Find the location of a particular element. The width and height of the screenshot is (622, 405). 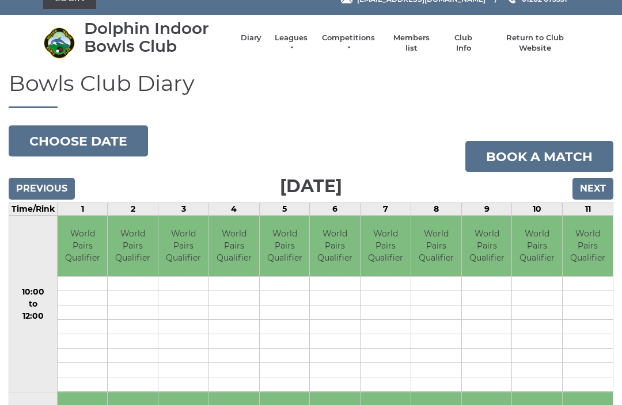

td: 6 is located at coordinates (335, 210).